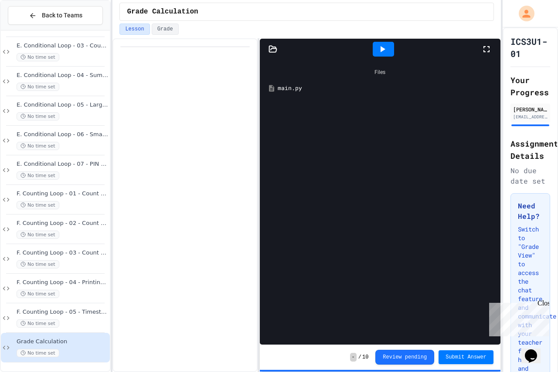  What do you see at coordinates (530, 150) in the screenshot?
I see `h2: Assignment Details` at bounding box center [530, 150].